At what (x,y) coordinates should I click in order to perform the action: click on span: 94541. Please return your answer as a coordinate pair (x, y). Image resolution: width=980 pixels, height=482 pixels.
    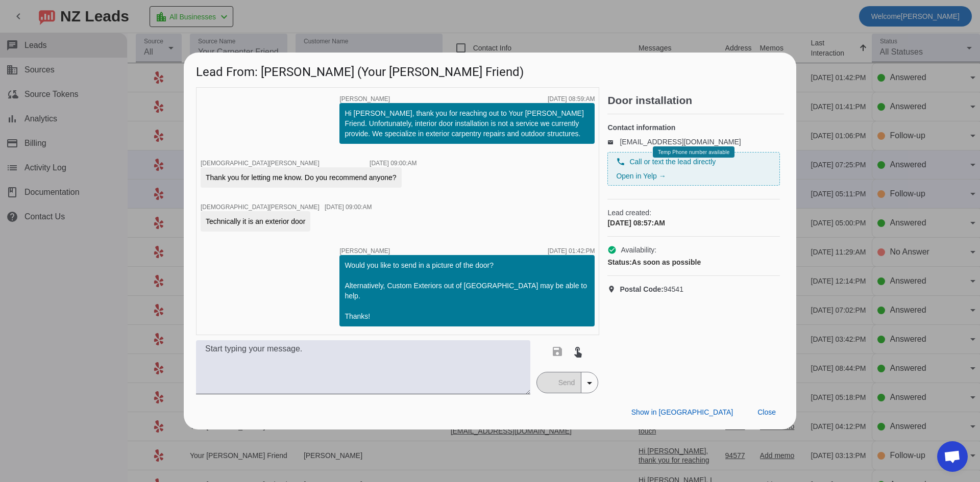
    Looking at the image, I should click on (651, 289).